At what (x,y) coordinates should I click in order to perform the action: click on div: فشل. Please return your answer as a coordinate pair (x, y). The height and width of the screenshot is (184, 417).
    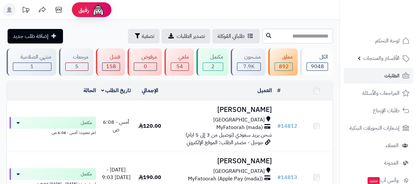
    Looking at the image, I should click on (111, 57).